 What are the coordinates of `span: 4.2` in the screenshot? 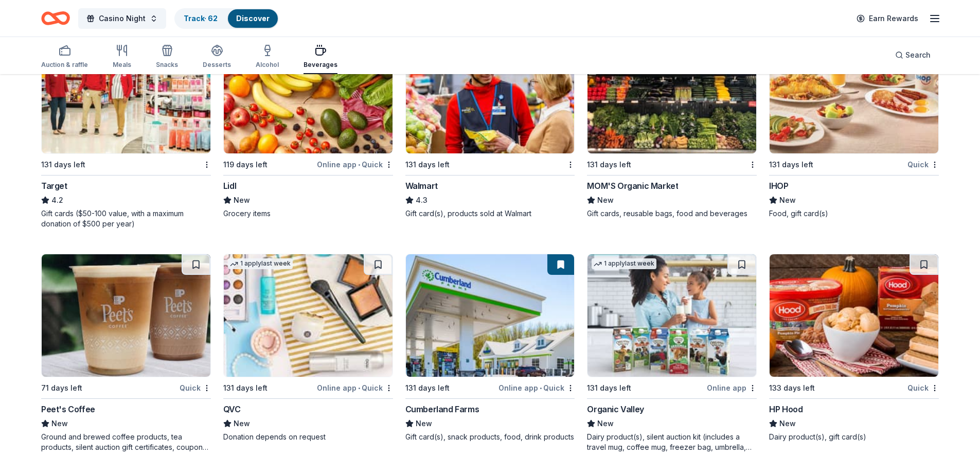 It's located at (58, 201).